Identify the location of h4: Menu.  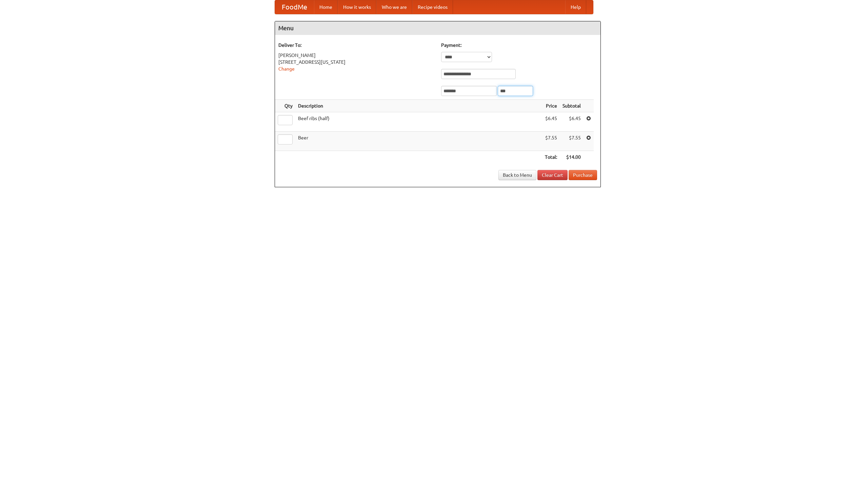
(438, 28).